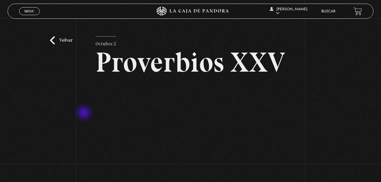  What do you see at coordinates (29, 17) in the screenshot?
I see `span: Cerrar` at bounding box center [29, 17].